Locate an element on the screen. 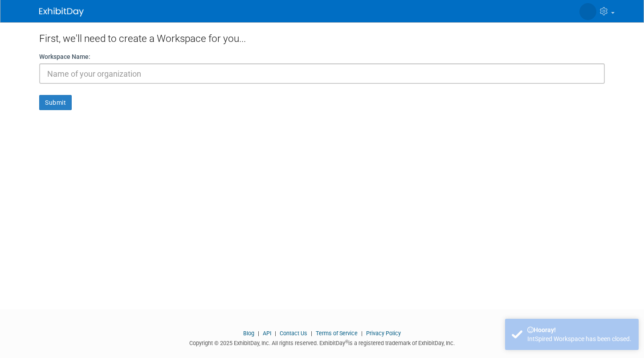 The image size is (644, 358). img: Keith F is located at coordinates (588, 12).